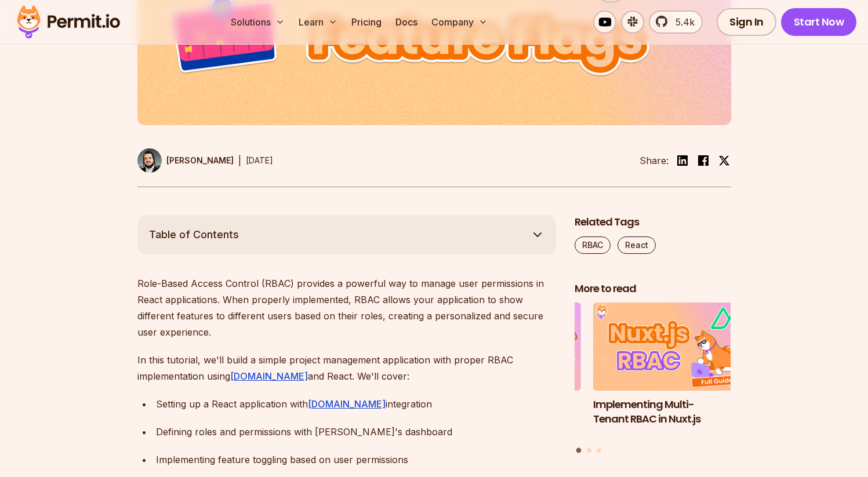 This screenshot has width=868, height=477. I want to click on a: React, so click(637, 245).